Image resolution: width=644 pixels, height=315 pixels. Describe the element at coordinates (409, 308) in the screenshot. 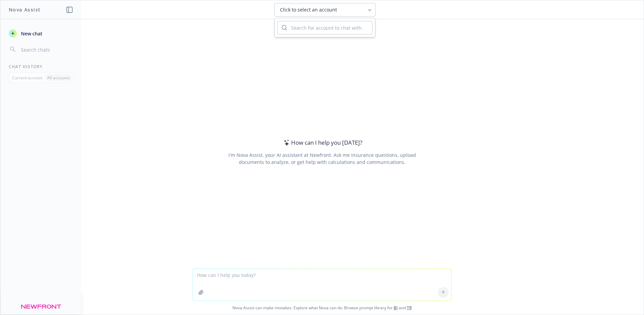

I see `a: TR` at that location.